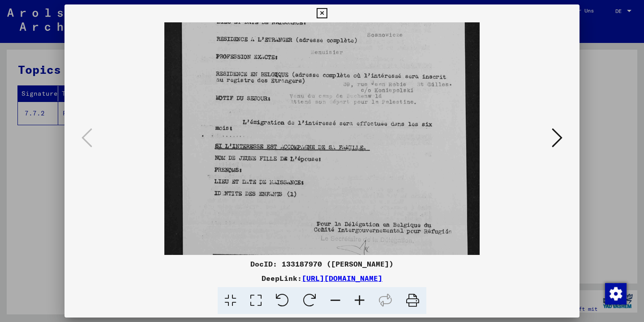 The image size is (644, 322). Describe the element at coordinates (615, 293) in the screenshot. I see `div: Zustimmung ändern` at that location.